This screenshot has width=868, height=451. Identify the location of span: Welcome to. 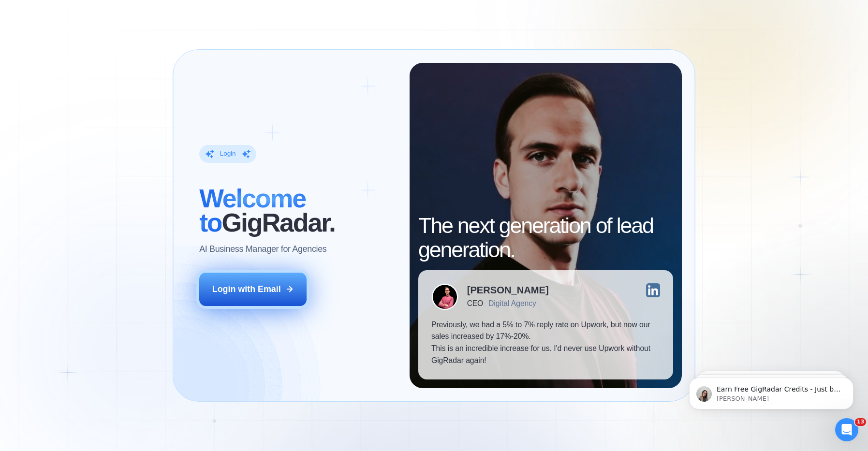
(252, 210).